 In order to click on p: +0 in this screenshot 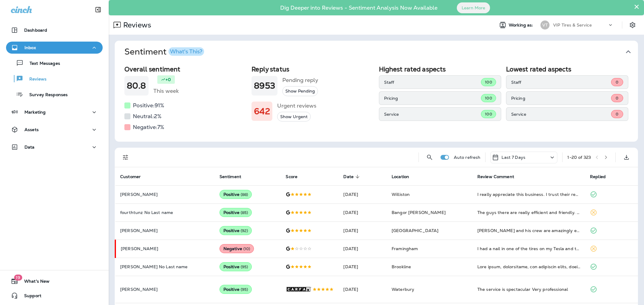, I will do `click(168, 80)`.